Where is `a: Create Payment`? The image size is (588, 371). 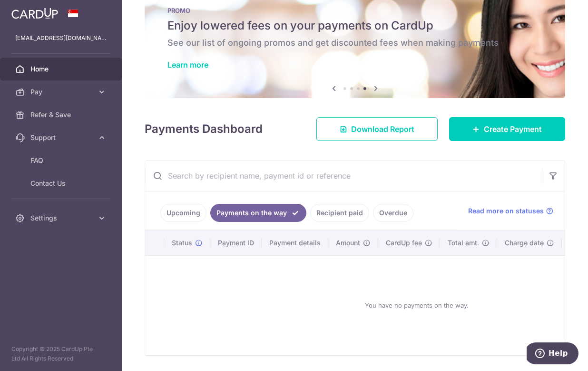 a: Create Payment is located at coordinates (506, 129).